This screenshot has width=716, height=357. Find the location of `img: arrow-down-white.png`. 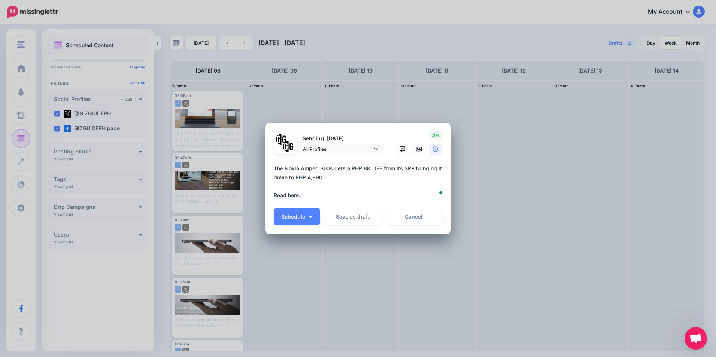

img: arrow-down-white.png is located at coordinates (311, 217).